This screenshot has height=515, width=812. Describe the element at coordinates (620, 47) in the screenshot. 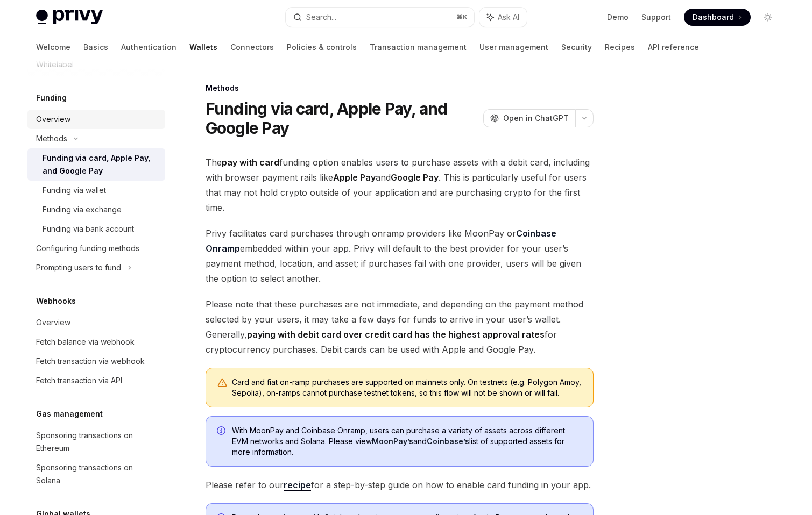

I see `a: Recipes` at that location.